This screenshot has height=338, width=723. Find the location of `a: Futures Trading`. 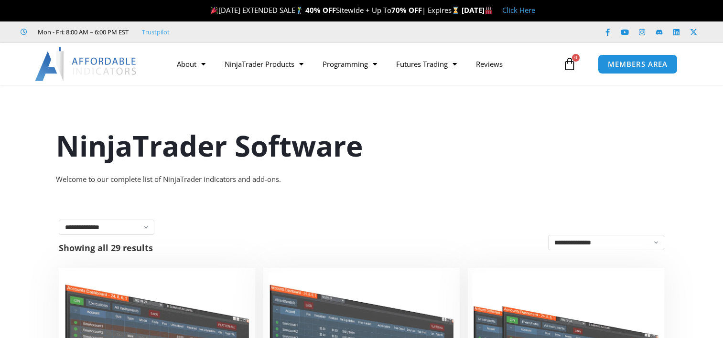

a: Futures Trading is located at coordinates (426, 64).